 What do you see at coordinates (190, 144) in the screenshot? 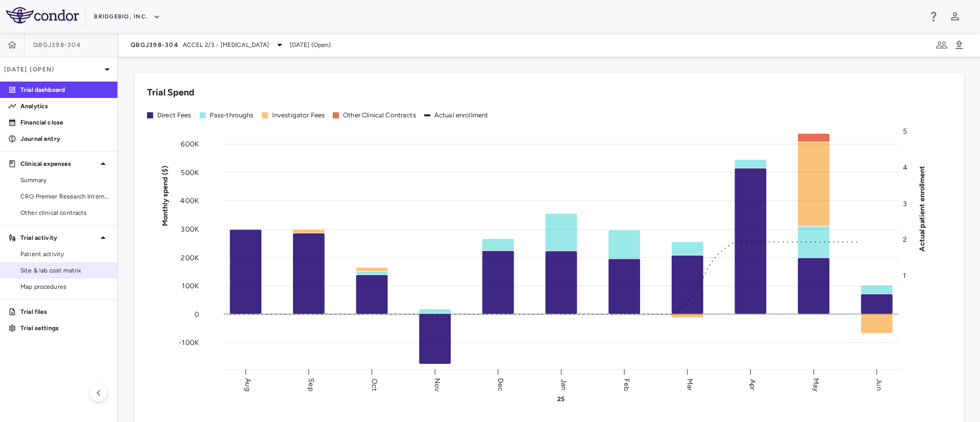
I see `tspan: 600K` at bounding box center [190, 144].